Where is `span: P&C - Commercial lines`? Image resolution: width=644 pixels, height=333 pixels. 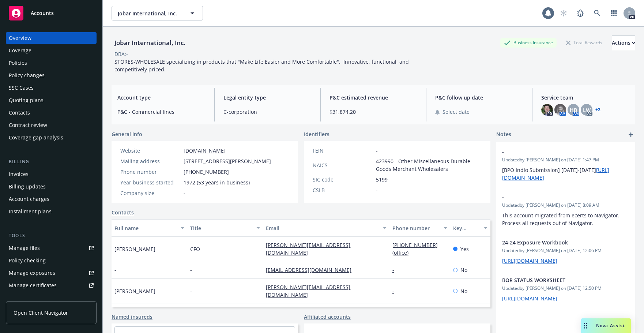
span: P&C - Commercial lines is located at coordinates (161, 112).